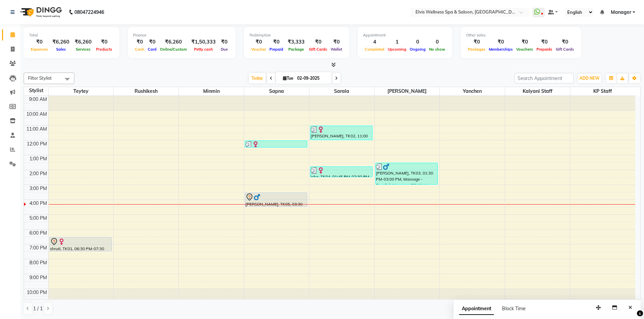 This screenshot has width=644, height=319. I want to click on div: 9:00 PM, so click(38, 278).